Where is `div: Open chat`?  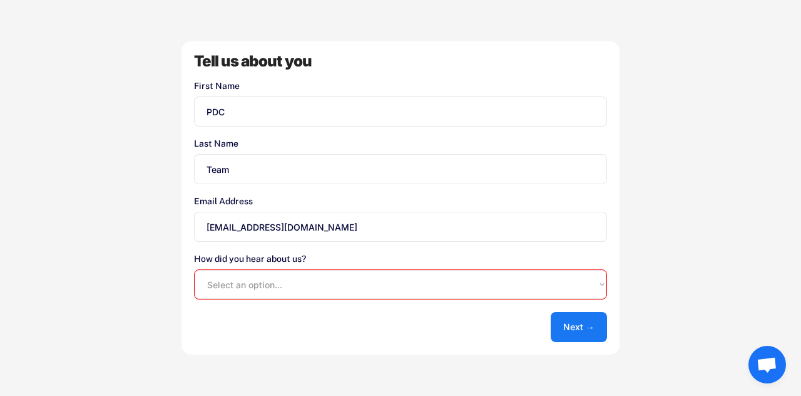
div: Open chat is located at coordinates (767, 364).